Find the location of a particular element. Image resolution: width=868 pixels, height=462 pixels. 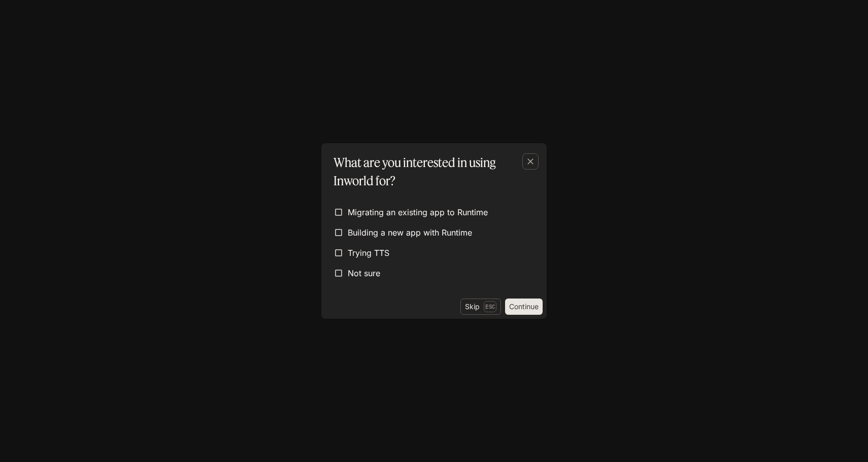

p: Esc is located at coordinates (490, 306).